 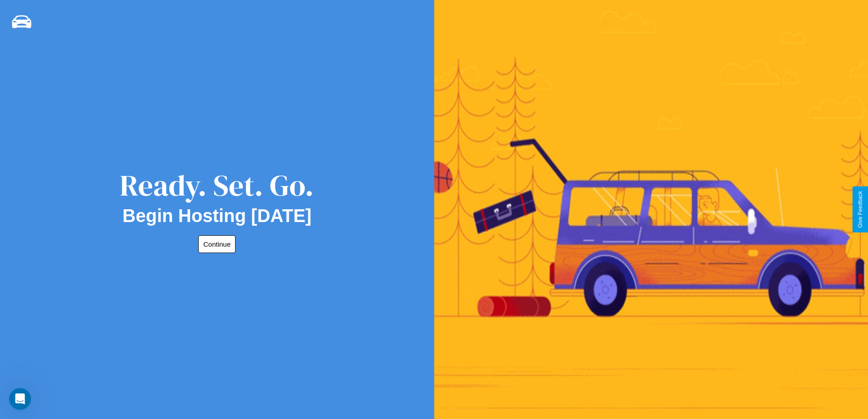 I want to click on div: Ready. Set. Go., so click(x=217, y=185).